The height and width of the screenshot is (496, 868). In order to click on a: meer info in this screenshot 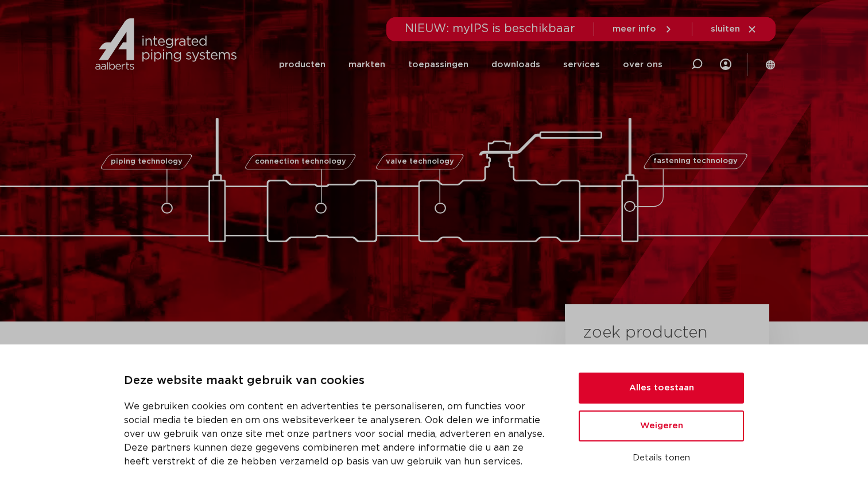, I will do `click(642, 30)`.